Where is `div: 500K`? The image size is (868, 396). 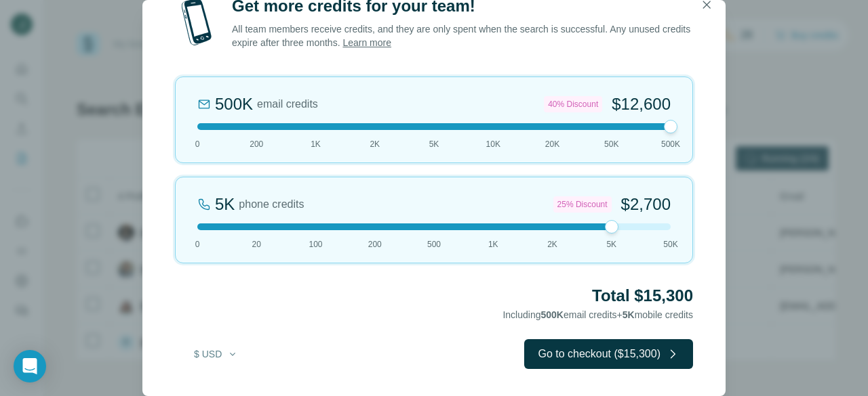
div: 500K is located at coordinates (234, 104).